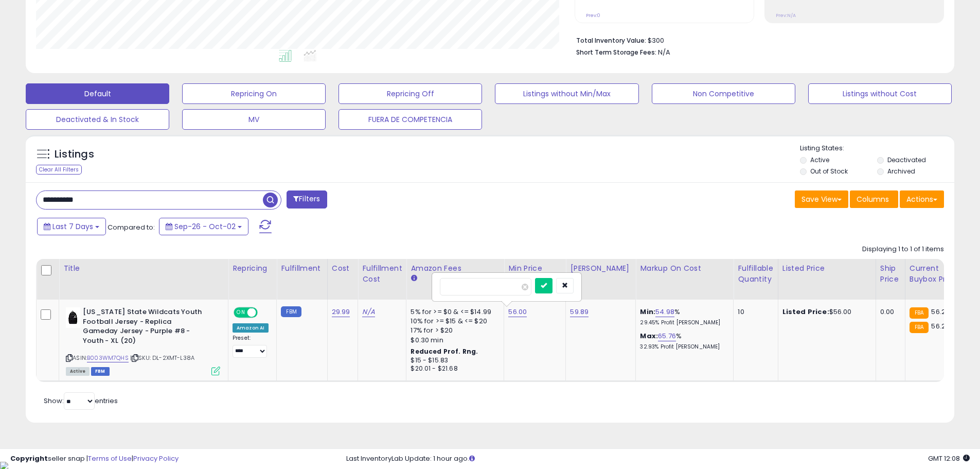  What do you see at coordinates (107, 358) in the screenshot?
I see `a: B003WM7QHS` at bounding box center [107, 358].